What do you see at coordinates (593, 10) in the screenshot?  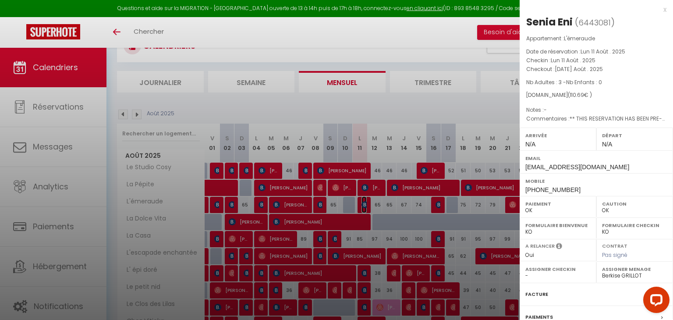 I see `div: x` at bounding box center [593, 10].